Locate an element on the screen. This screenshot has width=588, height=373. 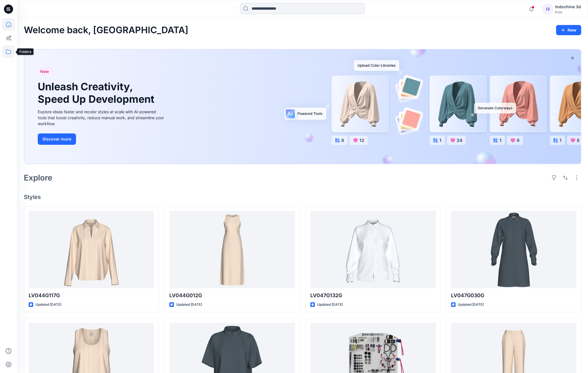
a: LV047G030G is located at coordinates (514, 249).